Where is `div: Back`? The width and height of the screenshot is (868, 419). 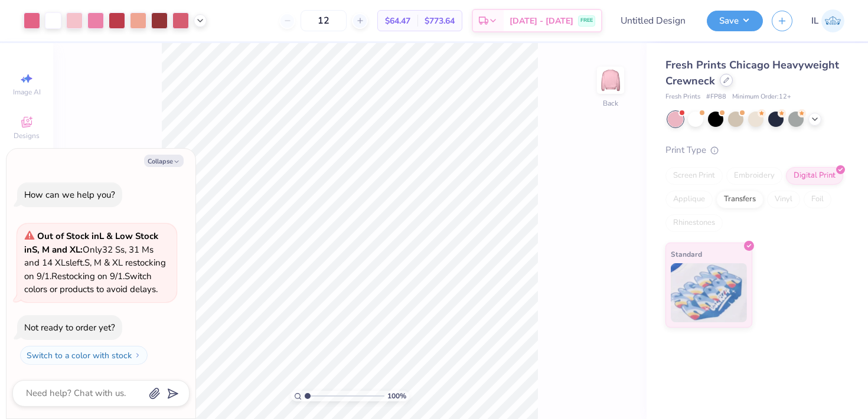
div: Back is located at coordinates (611, 103).